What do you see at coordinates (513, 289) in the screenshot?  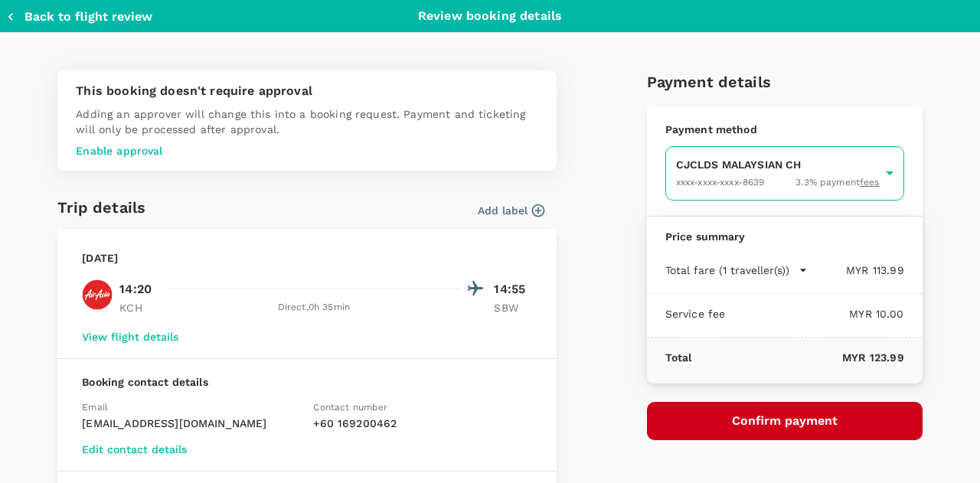 I see `p: 14:55` at bounding box center [513, 289].